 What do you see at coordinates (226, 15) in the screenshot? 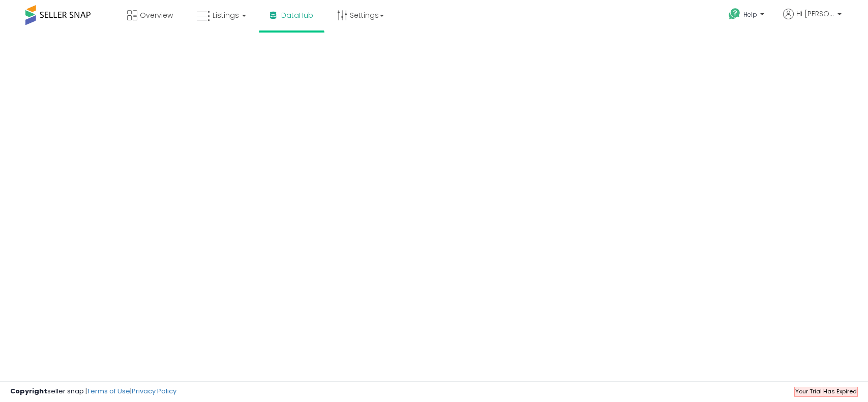
I see `span: Listings` at bounding box center [226, 15].